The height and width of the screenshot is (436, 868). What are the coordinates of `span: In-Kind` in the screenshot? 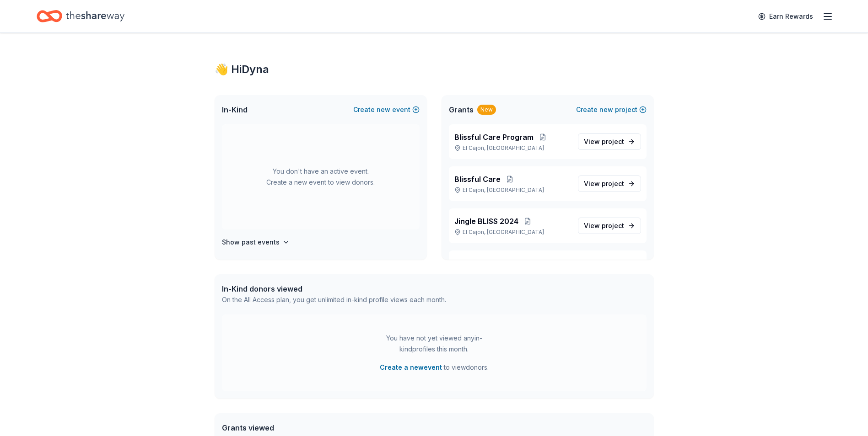 It's located at (235, 110).